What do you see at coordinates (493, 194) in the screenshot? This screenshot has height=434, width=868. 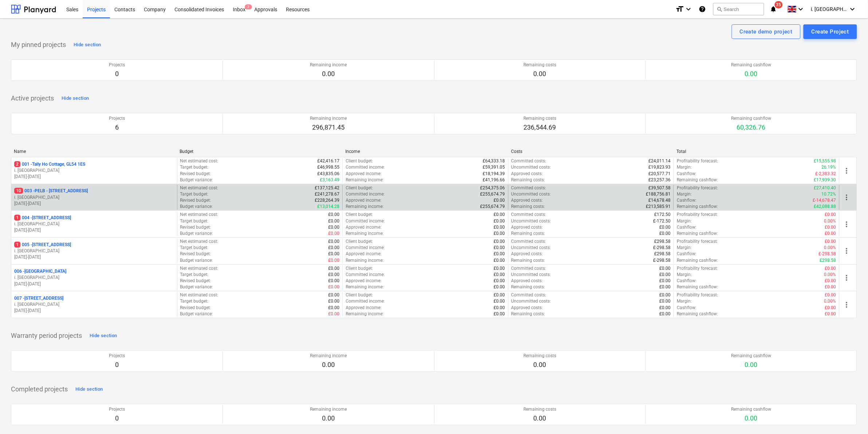 I see `p: £255,674.79` at bounding box center [493, 194].